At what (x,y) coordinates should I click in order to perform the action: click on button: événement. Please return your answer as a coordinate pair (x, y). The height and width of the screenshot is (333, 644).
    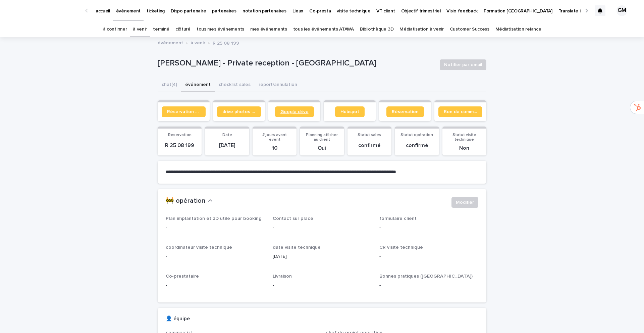
    Looking at the image, I should click on (198, 85).